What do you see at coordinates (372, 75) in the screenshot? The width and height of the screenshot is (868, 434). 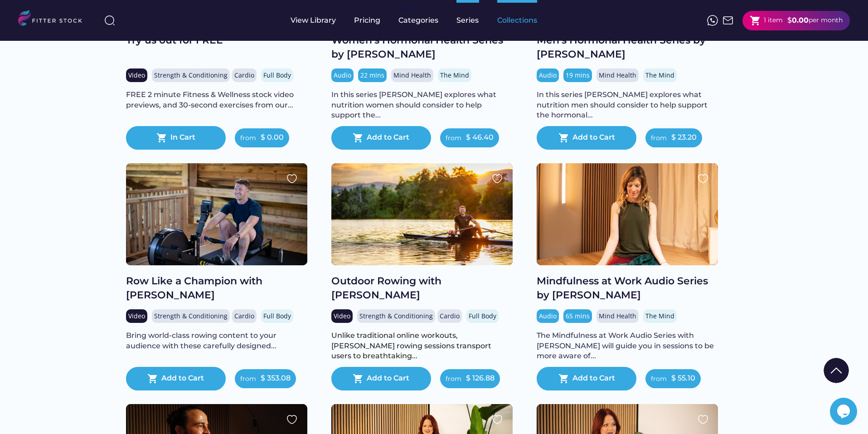 I see `div: 22 mins` at bounding box center [372, 75].